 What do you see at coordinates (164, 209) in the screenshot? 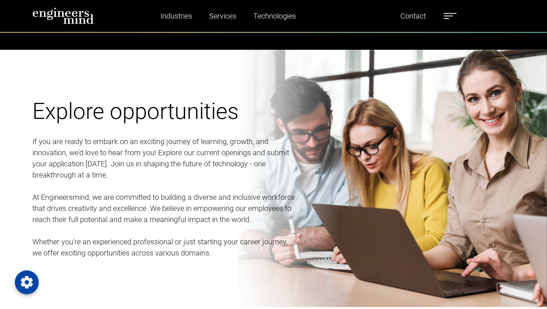
I see `p: At Engineersmind, we are committed to building a diverse and inclusive workforce that drives crea...` at bounding box center [164, 209].